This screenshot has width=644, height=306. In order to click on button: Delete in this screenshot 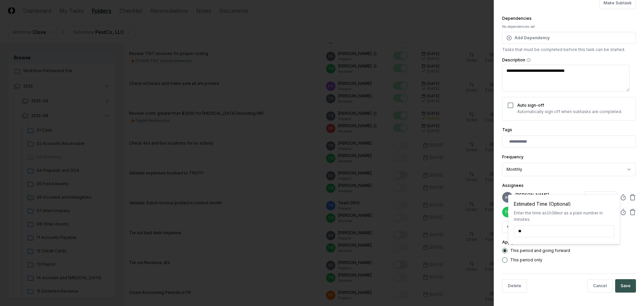, I will do `click(514, 286)`.